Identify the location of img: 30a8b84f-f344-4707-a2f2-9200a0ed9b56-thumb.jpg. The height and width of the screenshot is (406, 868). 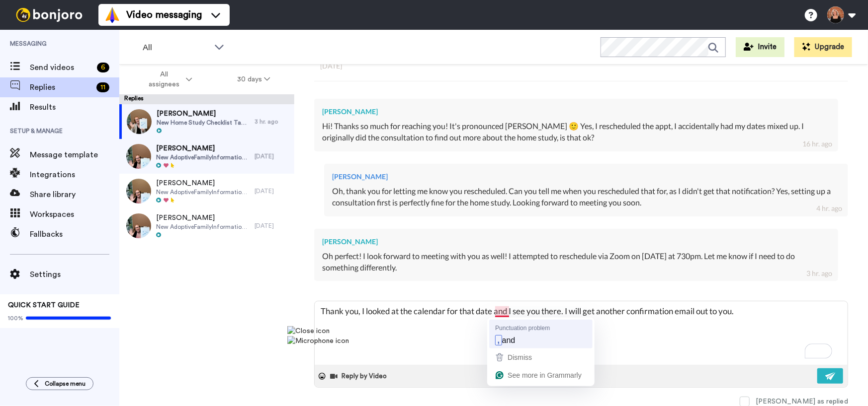
(139, 157).